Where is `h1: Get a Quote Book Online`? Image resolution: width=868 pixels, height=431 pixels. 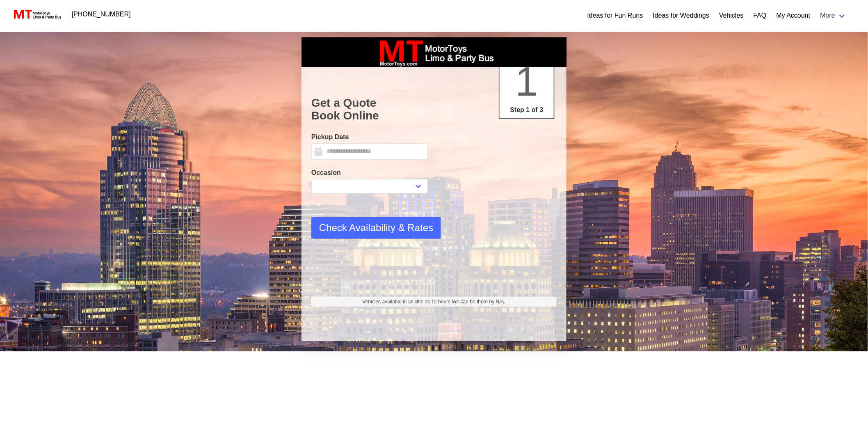 h1: Get a Quote Book Online is located at coordinates (434, 109).